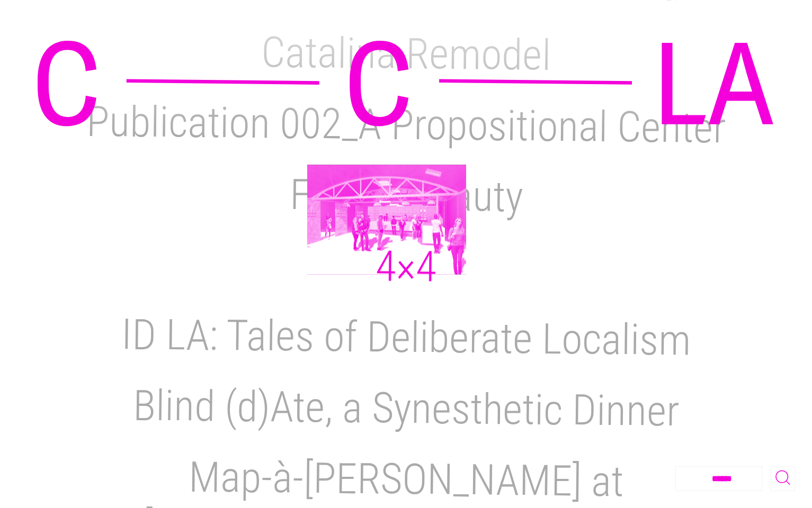 This screenshot has height=508, width=812. Describe the element at coordinates (406, 196) in the screenshot. I see `h2: Folded Beauty` at that location.